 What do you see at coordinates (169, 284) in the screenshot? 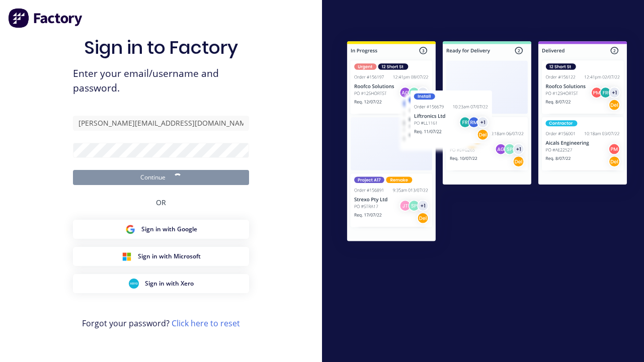
I see `span: Sign in with Xero` at bounding box center [169, 284].